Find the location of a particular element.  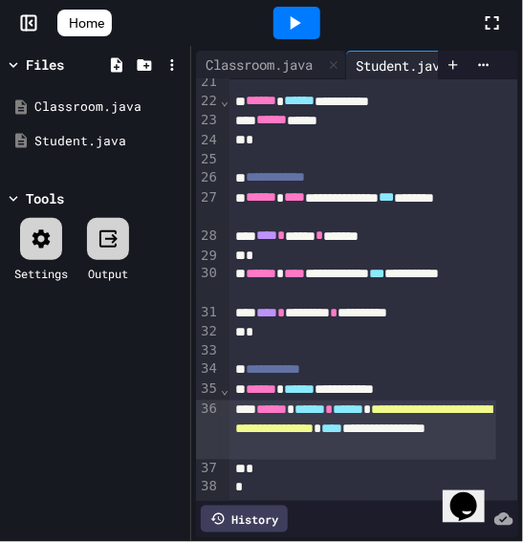

div: 32 is located at coordinates (207, 332).